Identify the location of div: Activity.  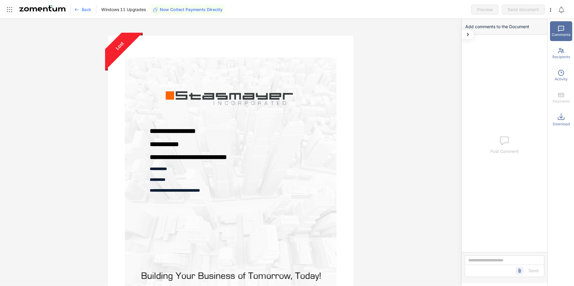
(561, 76).